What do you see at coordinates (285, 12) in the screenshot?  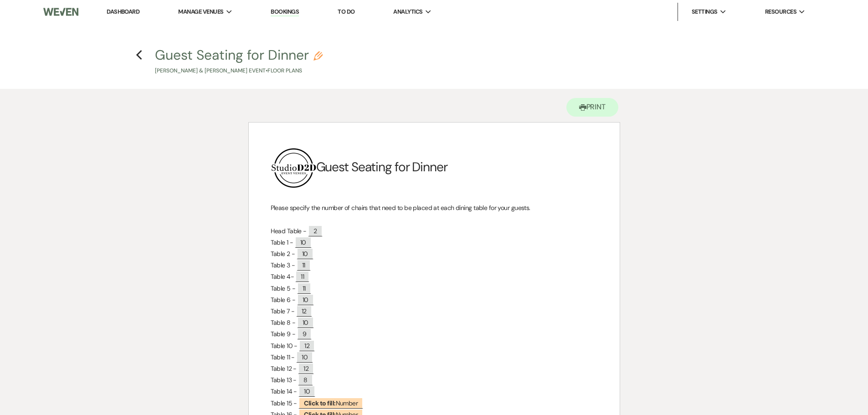 I see `a: Bookings` at bounding box center [285, 12].